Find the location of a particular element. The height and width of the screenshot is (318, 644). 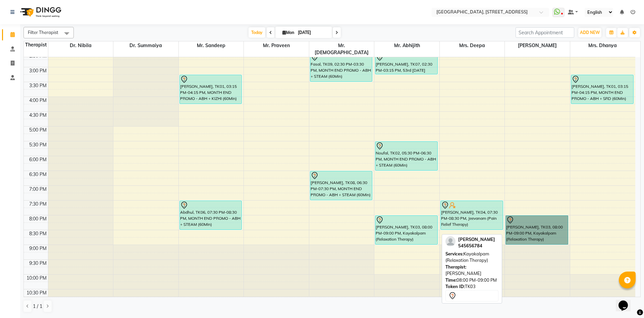

span: 1 / 1 is located at coordinates (38, 306).